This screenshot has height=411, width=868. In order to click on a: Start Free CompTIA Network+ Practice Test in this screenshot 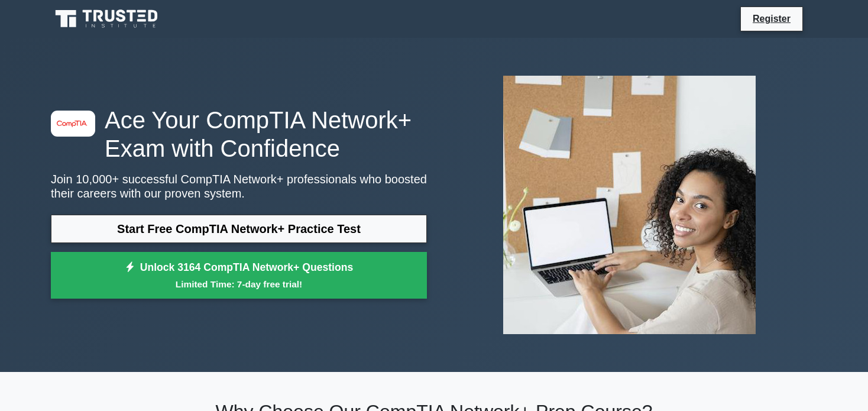, I will do `click(239, 229)`.